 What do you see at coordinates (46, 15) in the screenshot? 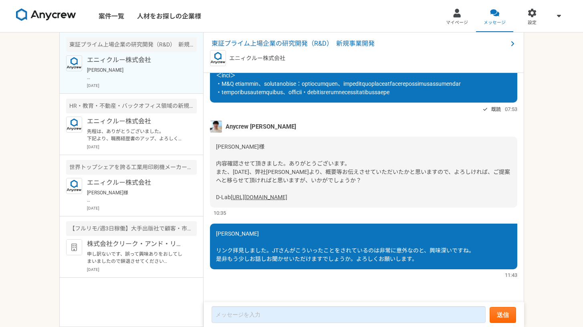
I see `img: 8DqYSo04kwAAAAASUVORK5CYII=` at bounding box center [46, 15].